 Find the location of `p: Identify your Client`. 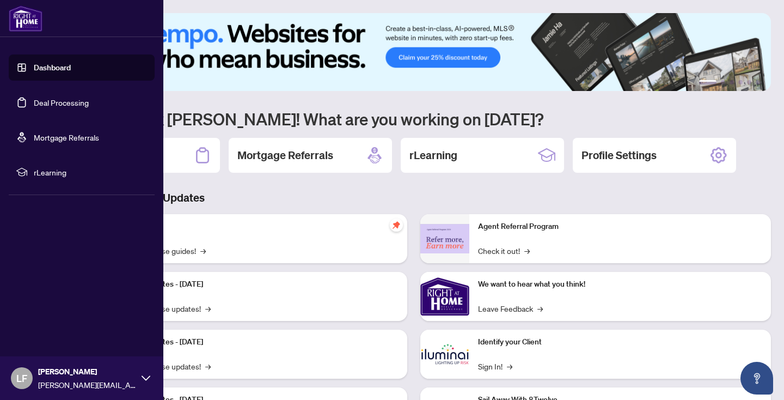

p: Identify your Client is located at coordinates (620, 342).